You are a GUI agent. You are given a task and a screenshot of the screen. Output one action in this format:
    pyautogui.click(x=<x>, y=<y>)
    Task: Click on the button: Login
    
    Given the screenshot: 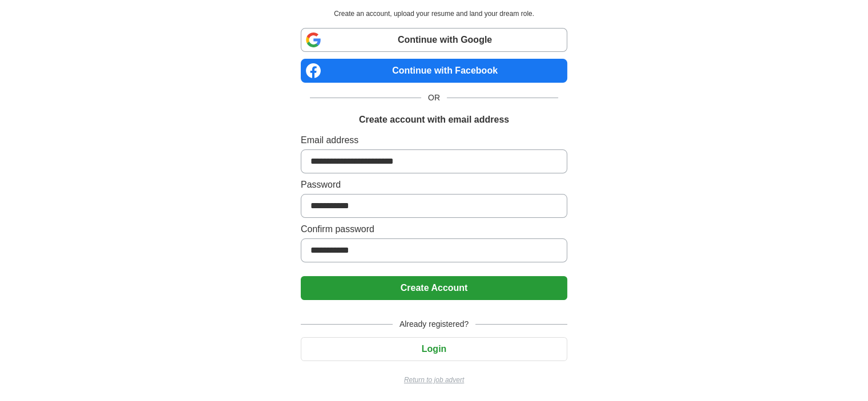 What is the action you would take?
    pyautogui.click(x=434, y=349)
    